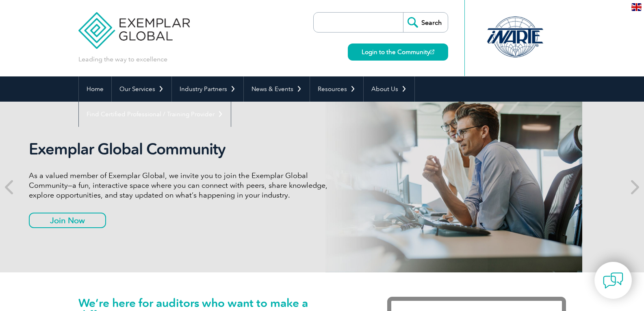 The image size is (644, 311). I want to click on a: Industry Partners, so click(207, 89).